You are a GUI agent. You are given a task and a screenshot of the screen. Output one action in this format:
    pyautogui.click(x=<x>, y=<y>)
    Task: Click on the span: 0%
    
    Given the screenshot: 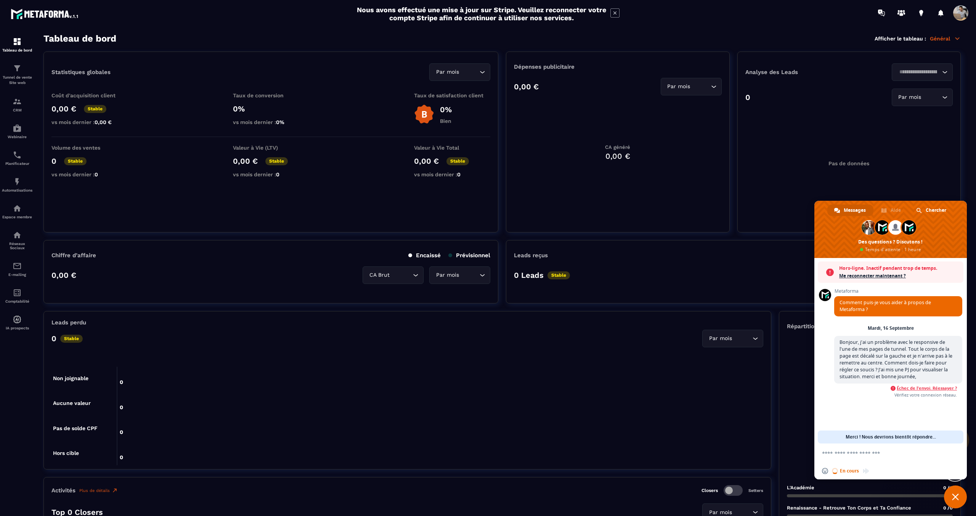 What is the action you would take?
    pyautogui.click(x=280, y=122)
    